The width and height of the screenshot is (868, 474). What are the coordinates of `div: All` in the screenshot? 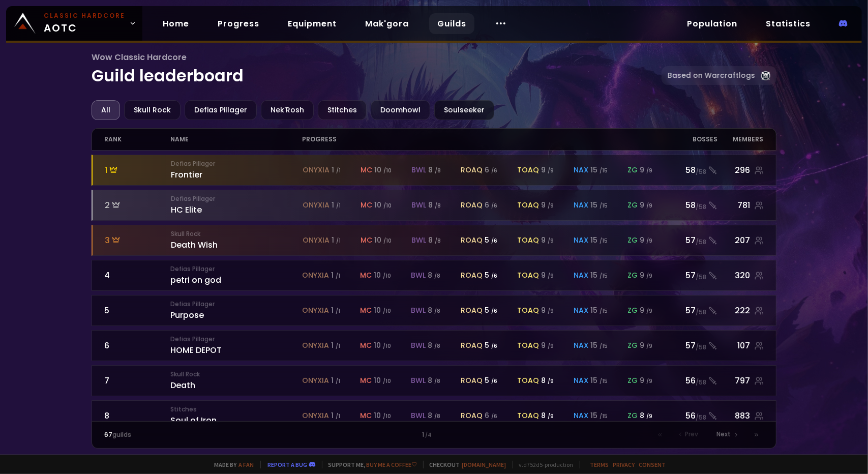 It's located at (106, 110).